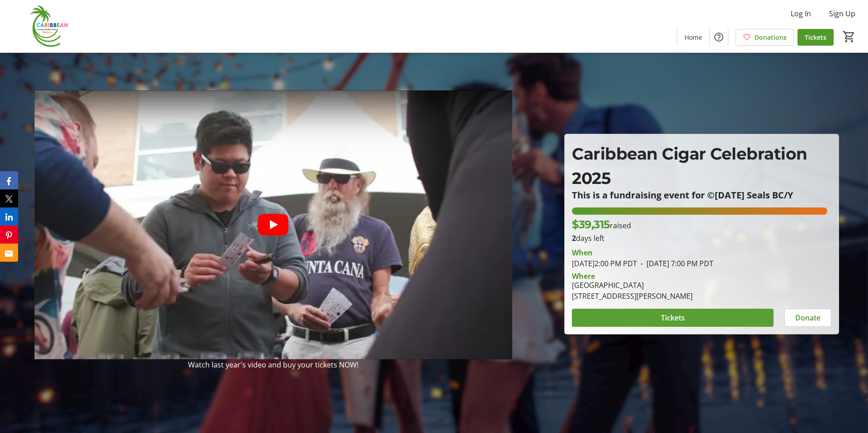  Describe the element at coordinates (801, 14) in the screenshot. I see `button: Log In` at that location.